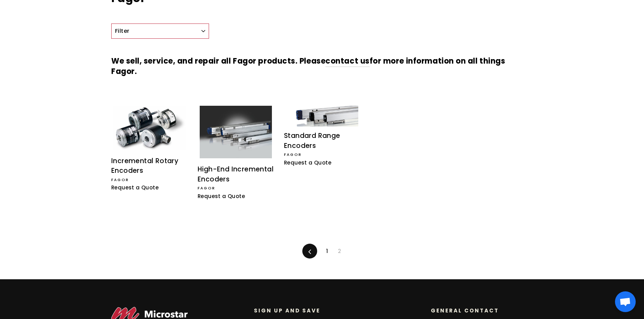 The height and width of the screenshot is (319, 644). Describe the element at coordinates (149, 149) in the screenshot. I see `a: Incremental Rotary Encoders Incremental Rotary Encoders Fagor Request a Quote` at that location.